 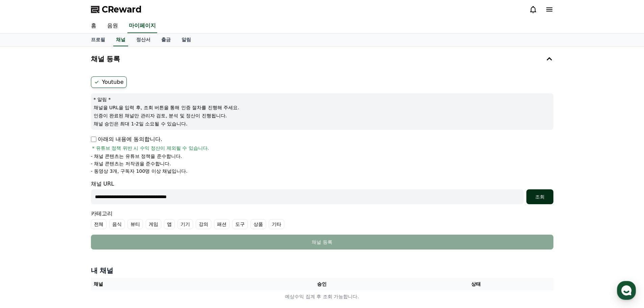 I want to click on label: 전체, so click(x=98, y=224).